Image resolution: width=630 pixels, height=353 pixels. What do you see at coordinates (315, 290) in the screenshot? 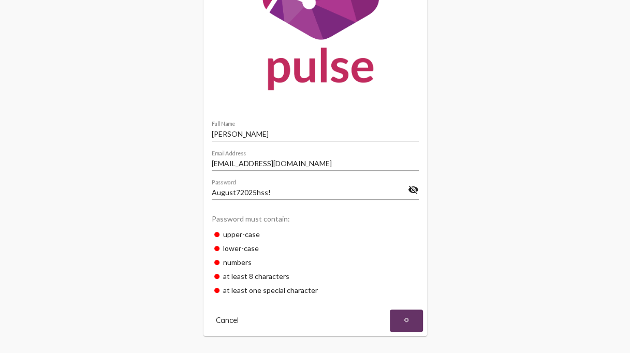
I see `div: at least one special character` at bounding box center [315, 290].